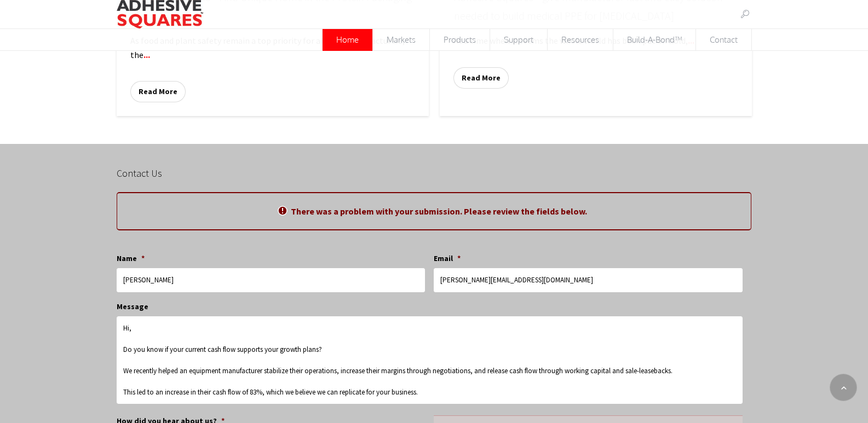  What do you see at coordinates (434, 211) in the screenshot?
I see `h2: There was a problem with your submission. Please review the fields below.` at bounding box center [434, 211].